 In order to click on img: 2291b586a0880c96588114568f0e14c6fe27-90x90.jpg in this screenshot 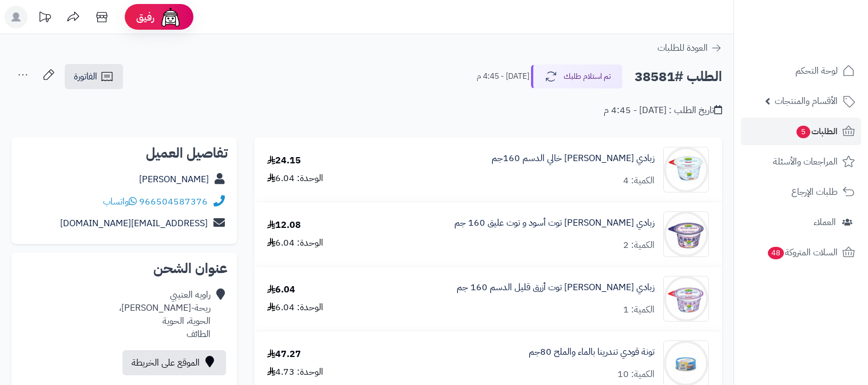, I will do `click(686, 170)`.